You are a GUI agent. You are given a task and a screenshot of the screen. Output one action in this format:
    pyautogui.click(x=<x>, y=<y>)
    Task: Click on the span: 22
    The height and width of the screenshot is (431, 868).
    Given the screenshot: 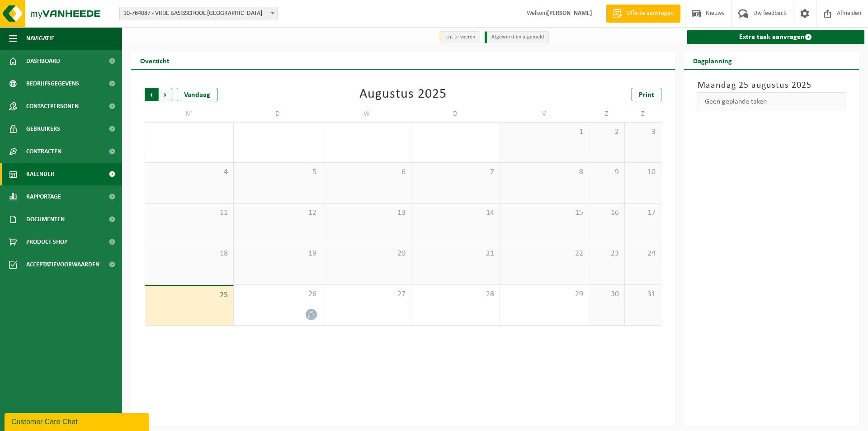 What is the action you would take?
    pyautogui.click(x=544, y=254)
    